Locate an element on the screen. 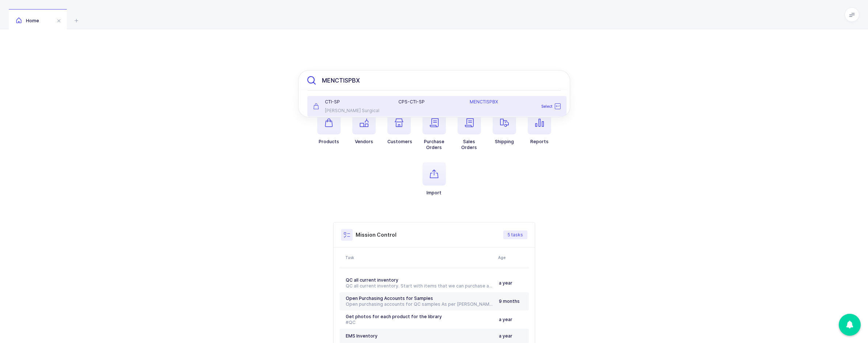 This screenshot has width=868, height=343. span: MENCTISPBX is located at coordinates (484, 101).